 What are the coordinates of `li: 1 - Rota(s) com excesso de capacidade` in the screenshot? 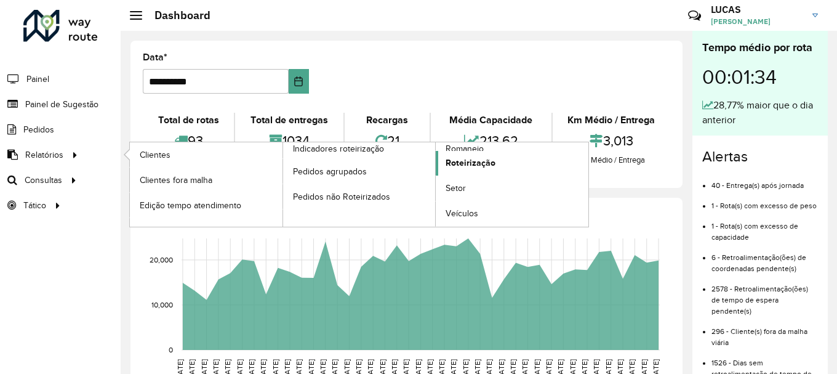 It's located at (764, 226).